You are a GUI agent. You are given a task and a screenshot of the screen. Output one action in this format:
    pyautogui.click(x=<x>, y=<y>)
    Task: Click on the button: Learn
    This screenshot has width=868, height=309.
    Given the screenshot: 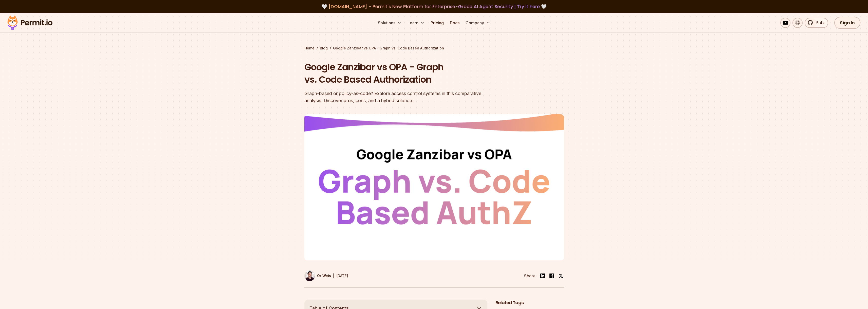 What is the action you would take?
    pyautogui.click(x=416, y=23)
    